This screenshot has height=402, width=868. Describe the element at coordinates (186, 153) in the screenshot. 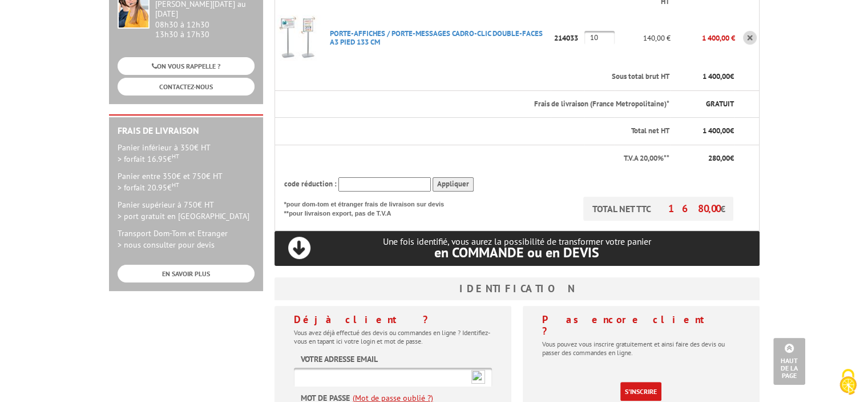

I see `p: Panier inférieur à 350€ HT` at that location.